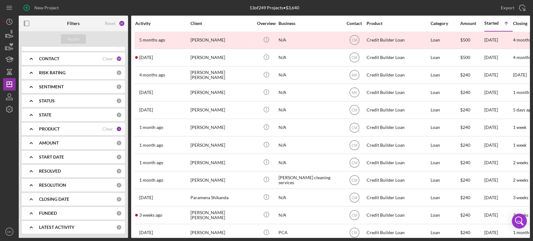  I want to click on time: 2025-04-21 22:34, so click(152, 75).